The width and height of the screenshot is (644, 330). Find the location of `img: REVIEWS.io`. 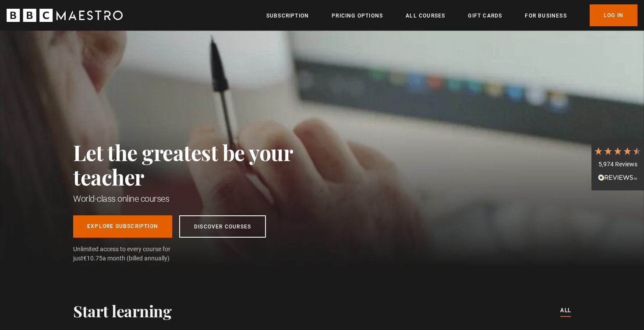

img: REVIEWS.io is located at coordinates (618, 177).